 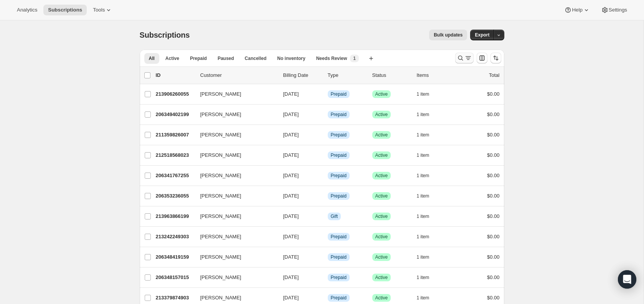 I want to click on p: 213379874903, so click(x=175, y=297).